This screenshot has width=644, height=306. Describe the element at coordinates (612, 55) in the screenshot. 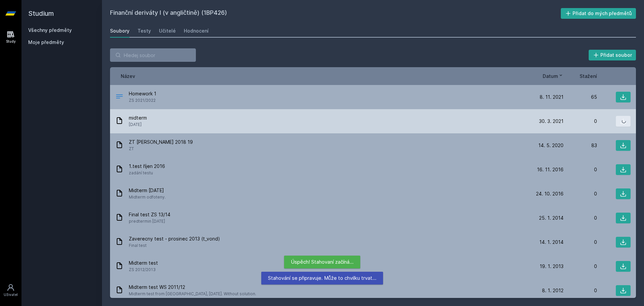

I see `button: Přidat soubor` at that location.